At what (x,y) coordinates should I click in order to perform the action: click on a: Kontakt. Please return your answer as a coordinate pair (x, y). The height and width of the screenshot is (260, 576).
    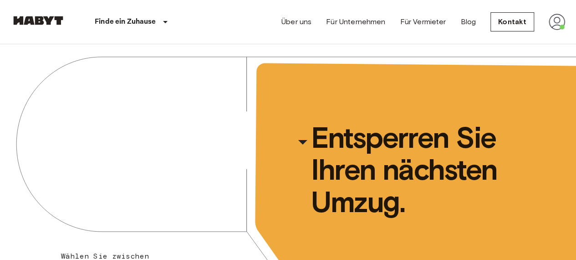
    Looking at the image, I should click on (513, 22).